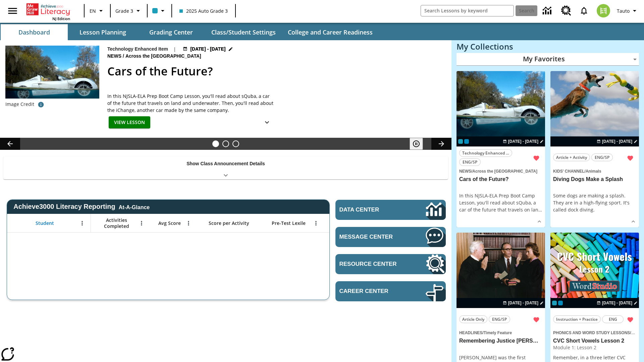  Describe the element at coordinates (208, 49) in the screenshot. I see `button: Jul 01 - Aug 01 Choose Dates` at that location.